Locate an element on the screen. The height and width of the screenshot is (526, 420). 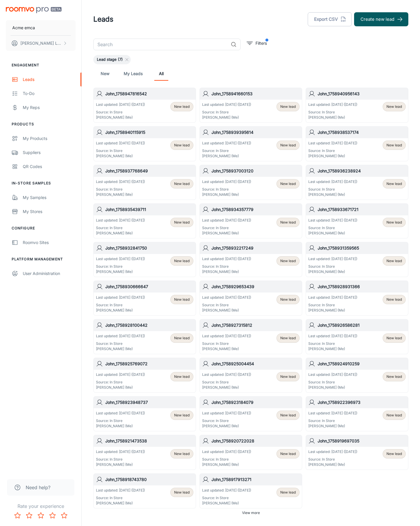
h6: John_1758947816542 is located at coordinates (150, 94).